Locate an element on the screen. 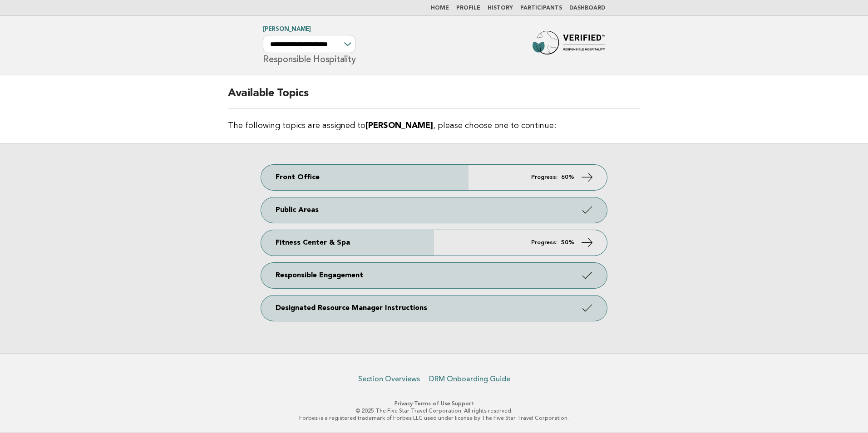 The width and height of the screenshot is (868, 433). a: Profile is located at coordinates (468, 8).